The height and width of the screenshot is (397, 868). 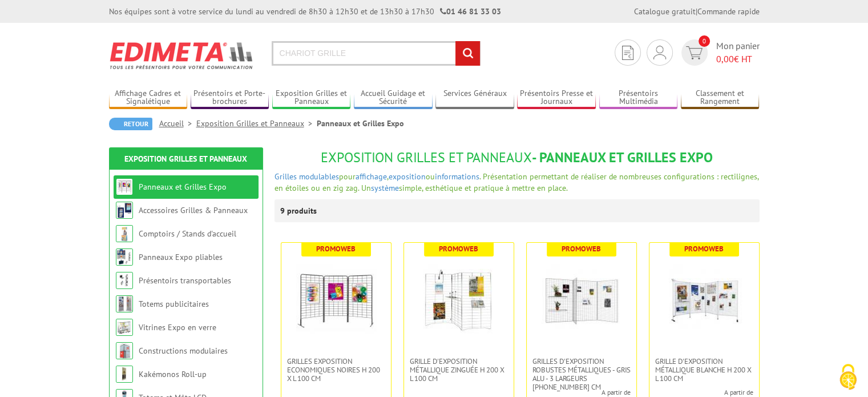 What do you see at coordinates (230, 97) in the screenshot?
I see `a: Présentoirs et Porte-brochures` at bounding box center [230, 97].